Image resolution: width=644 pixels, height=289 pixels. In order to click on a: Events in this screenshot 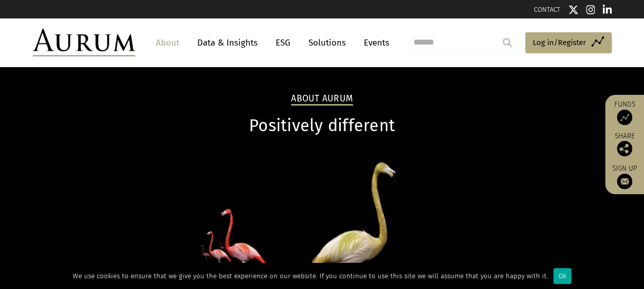, I will do `click(374, 43)`.